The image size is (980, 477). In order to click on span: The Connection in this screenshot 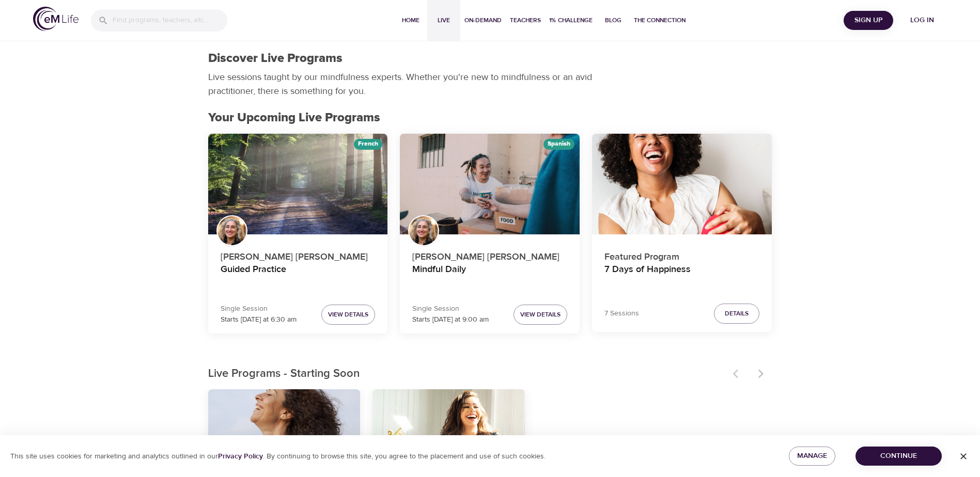, I will do `click(660, 20)`.